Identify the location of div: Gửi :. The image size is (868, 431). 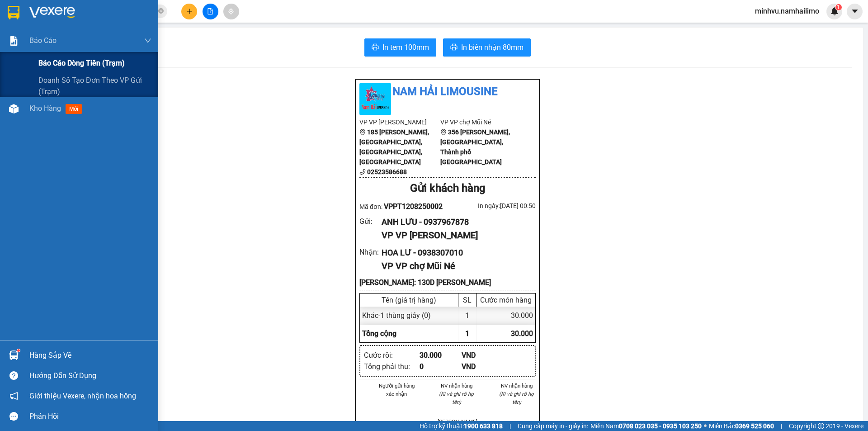
(370, 222).